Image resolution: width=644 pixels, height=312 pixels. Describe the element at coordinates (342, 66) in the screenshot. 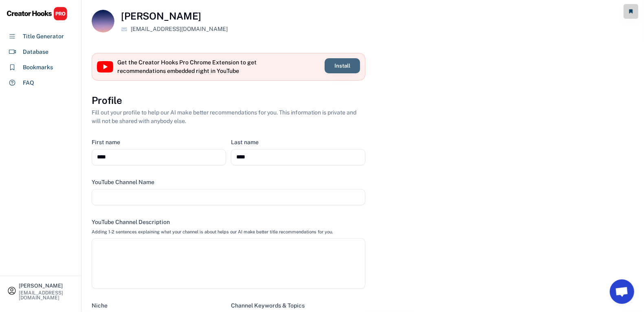

I see `button: Install` at that location.